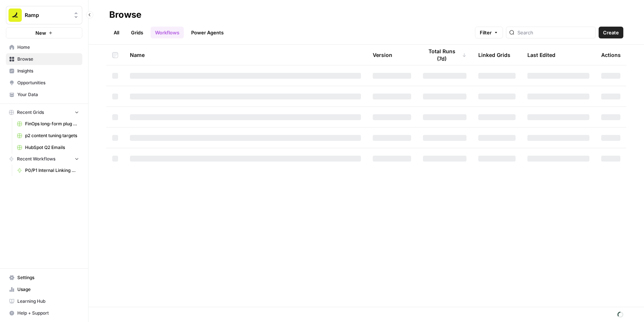 The width and height of the screenshot is (644, 322). I want to click on a: Home, so click(44, 47).